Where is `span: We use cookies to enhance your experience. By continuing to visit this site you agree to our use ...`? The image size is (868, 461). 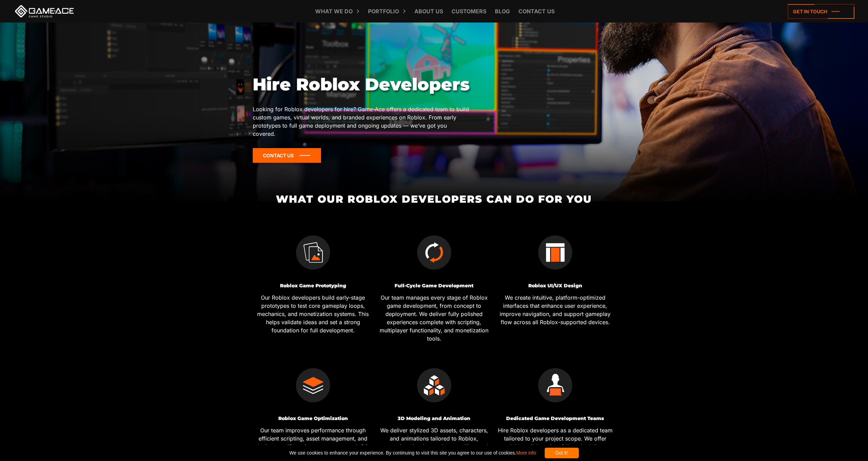
span: We use cookies to enhance your experience. By continuing to visit this site you agree to our use ... is located at coordinates (412, 453).